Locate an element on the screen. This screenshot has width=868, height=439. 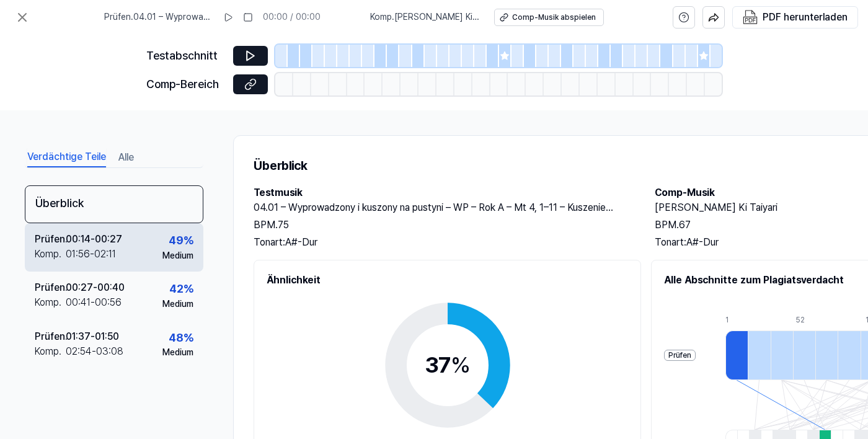
font: 37 is located at coordinates (438, 364).